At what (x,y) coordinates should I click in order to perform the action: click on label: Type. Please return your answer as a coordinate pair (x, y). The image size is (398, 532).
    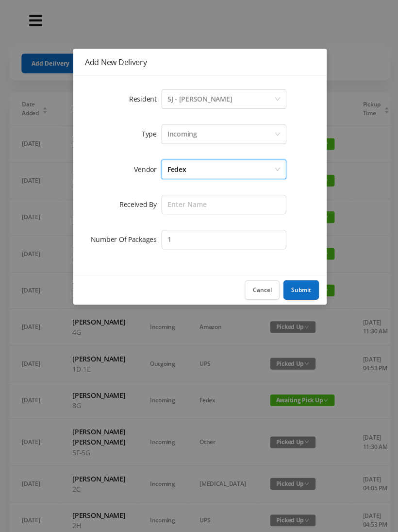
    Looking at the image, I should click on (151, 133).